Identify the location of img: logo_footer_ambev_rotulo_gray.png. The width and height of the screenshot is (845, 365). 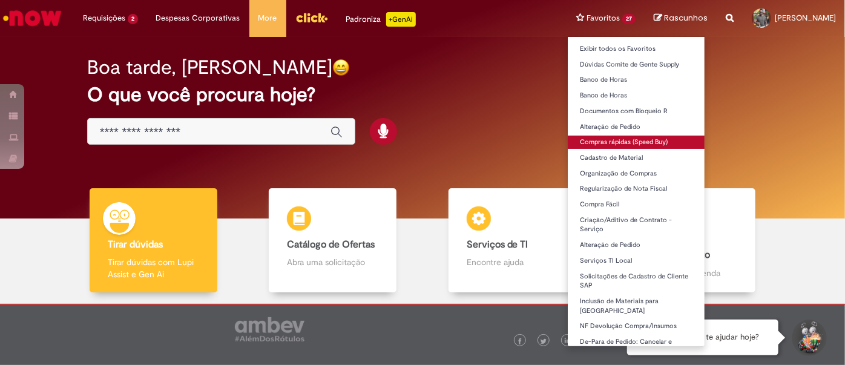
(269, 329).